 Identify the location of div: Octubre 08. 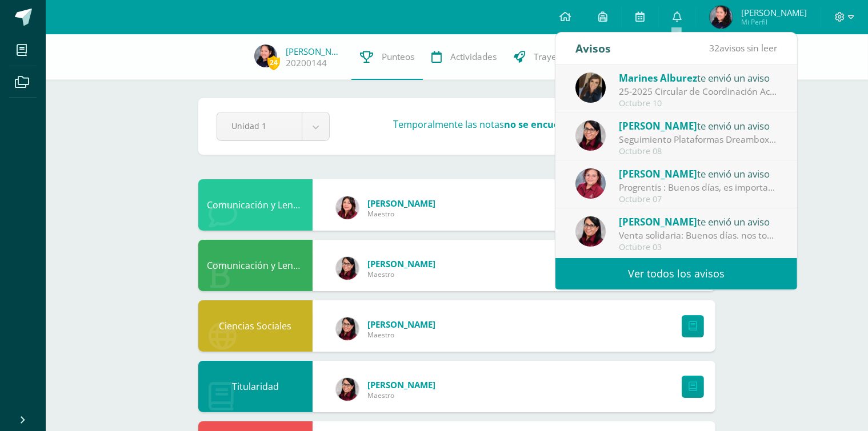
(698, 151).